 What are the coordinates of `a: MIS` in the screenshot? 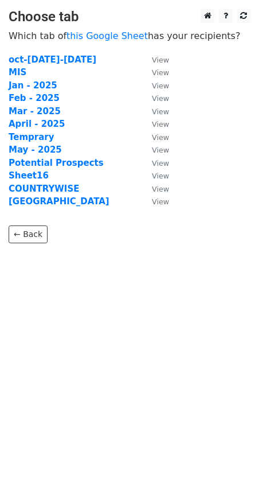 It's located at (17, 72).